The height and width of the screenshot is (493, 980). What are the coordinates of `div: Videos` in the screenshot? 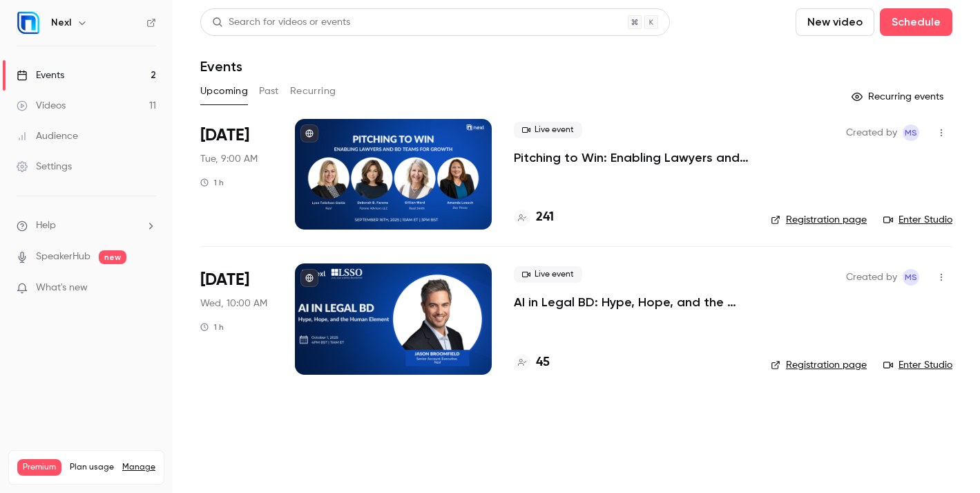 It's located at (41, 105).